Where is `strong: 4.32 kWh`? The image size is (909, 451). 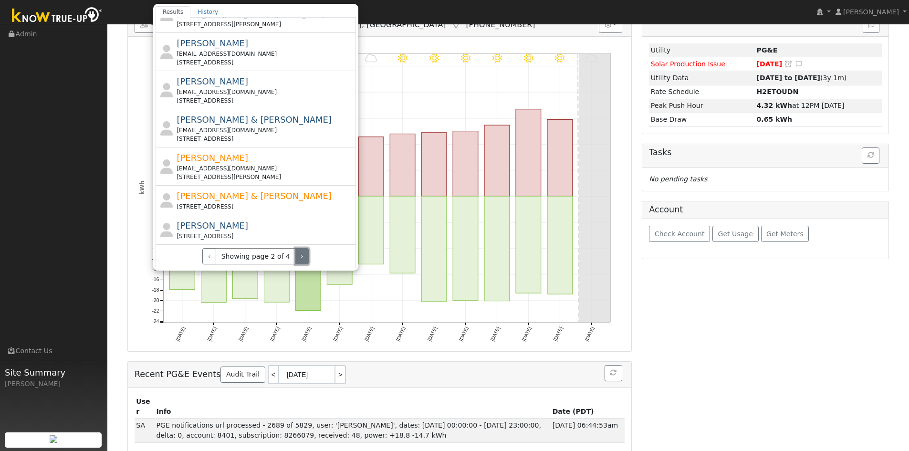 strong: 4.32 kWh is located at coordinates (774, 105).